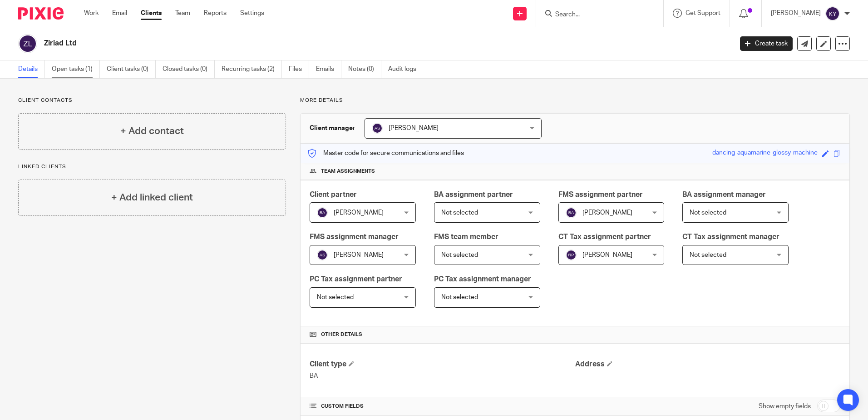 The height and width of the screenshot is (420, 868). What do you see at coordinates (442, 406) in the screenshot?
I see `h4: CUSTOM FIELDS` at bounding box center [442, 406].